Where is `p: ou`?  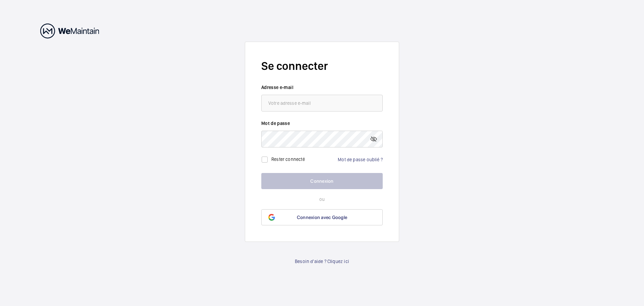 p: ou is located at coordinates (322, 199).